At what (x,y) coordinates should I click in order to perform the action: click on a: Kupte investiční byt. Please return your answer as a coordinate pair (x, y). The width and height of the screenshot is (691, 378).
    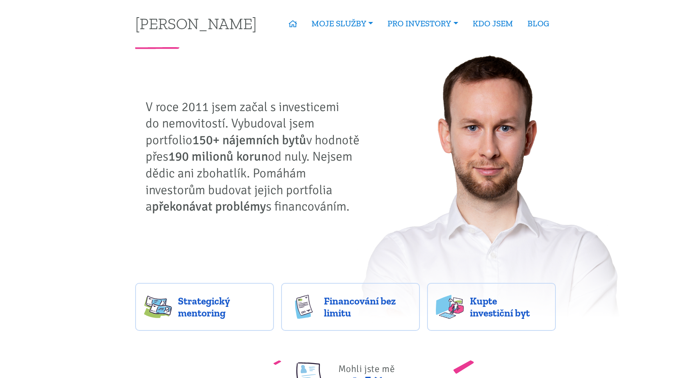
    Looking at the image, I should click on (492, 307).